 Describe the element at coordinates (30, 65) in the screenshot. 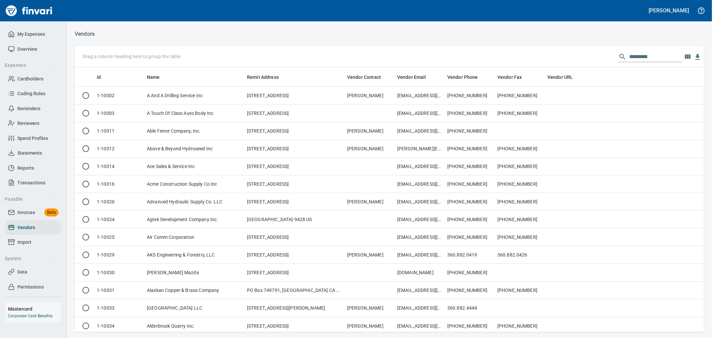

I see `button: Expenses` at that location.